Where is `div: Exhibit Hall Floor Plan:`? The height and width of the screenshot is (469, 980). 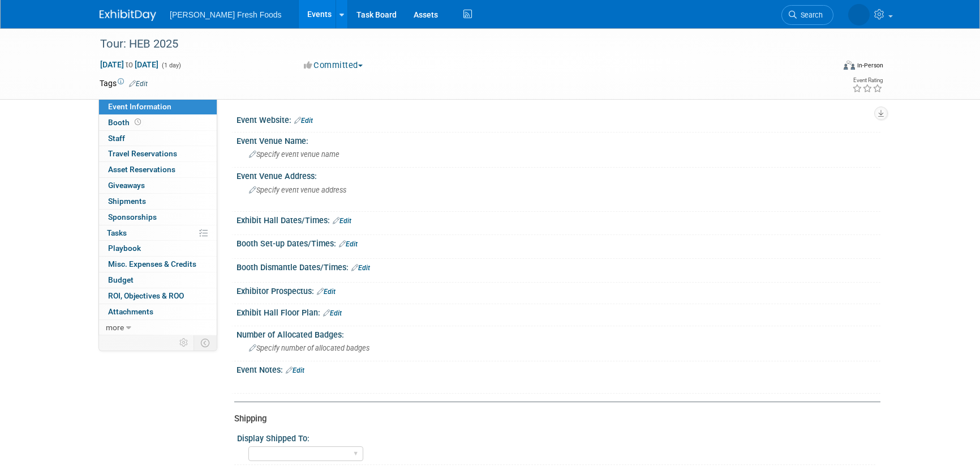 div: Exhibit Hall Floor Plan: is located at coordinates (559, 312).